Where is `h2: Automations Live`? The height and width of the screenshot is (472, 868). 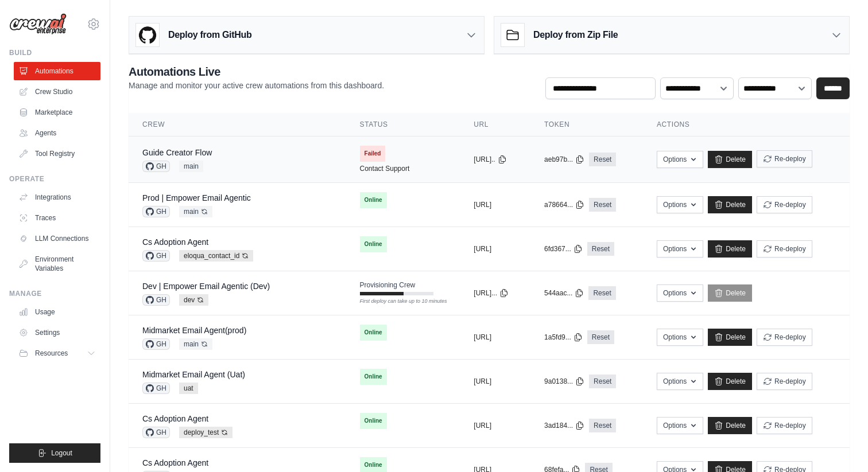
h2: Automations Live is located at coordinates (256, 72).